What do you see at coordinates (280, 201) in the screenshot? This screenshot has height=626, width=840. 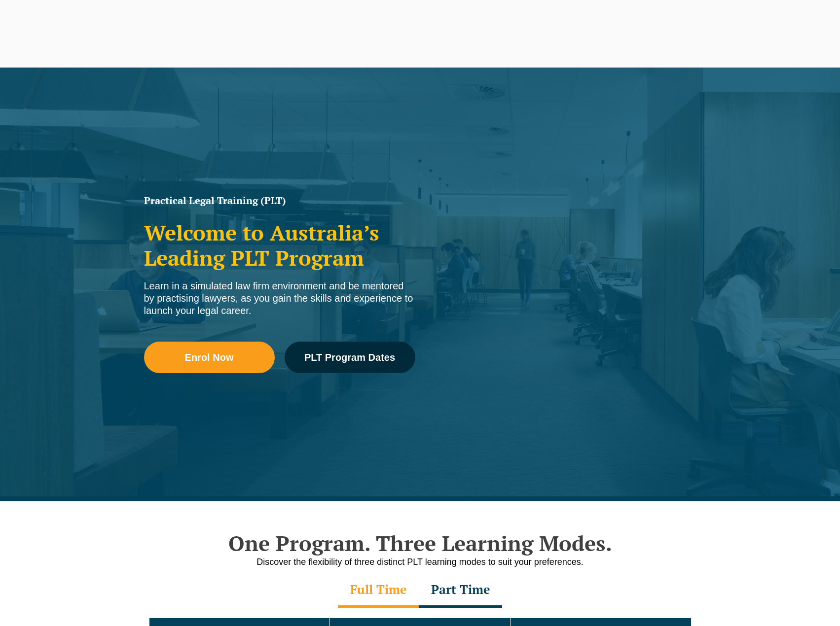 I see `h1: Practical Legal Training (PLT)` at bounding box center [280, 201].